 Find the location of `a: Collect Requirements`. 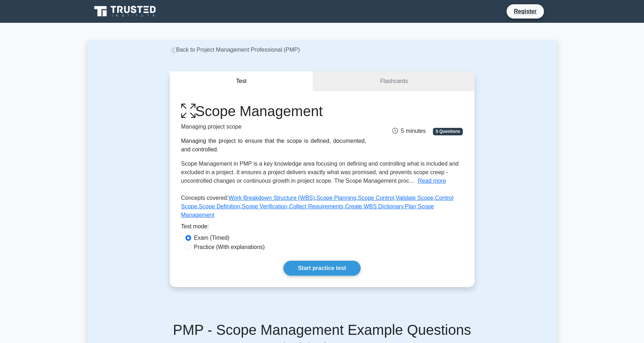

a: Collect Requirements is located at coordinates (316, 206).